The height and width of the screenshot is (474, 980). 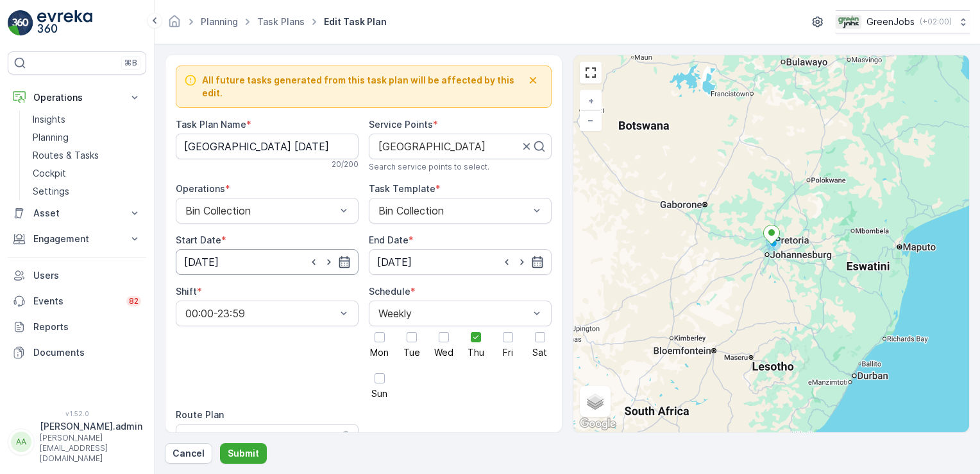 What do you see at coordinates (77, 301) in the screenshot?
I see `a: Events82` at bounding box center [77, 301].